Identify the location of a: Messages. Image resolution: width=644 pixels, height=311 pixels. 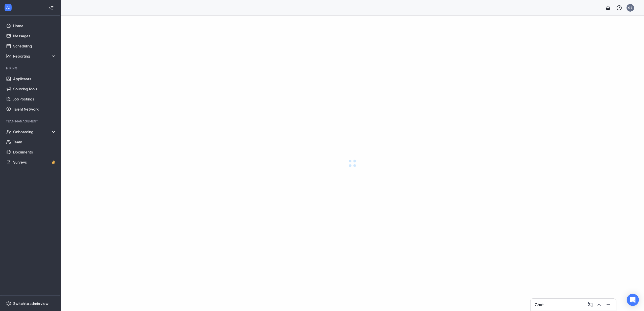
(34, 36).